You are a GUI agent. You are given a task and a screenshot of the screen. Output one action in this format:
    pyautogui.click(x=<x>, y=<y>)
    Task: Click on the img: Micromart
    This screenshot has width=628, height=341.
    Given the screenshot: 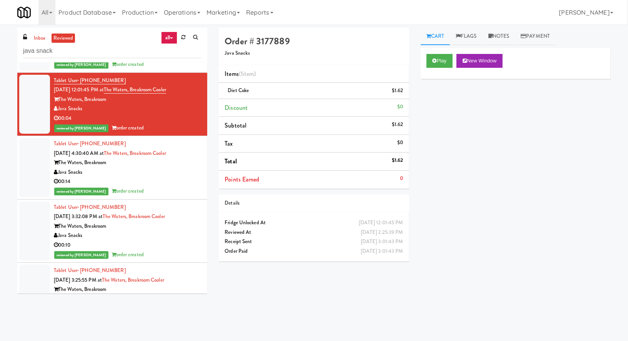 What is the action you would take?
    pyautogui.click(x=24, y=12)
    